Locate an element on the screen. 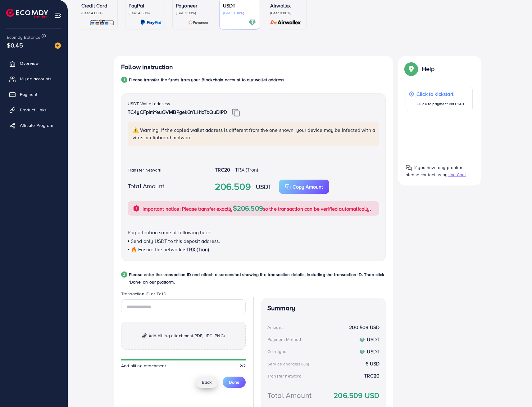 This screenshot has width=532, height=407. span: Ecomdy Balance is located at coordinates (24, 37).